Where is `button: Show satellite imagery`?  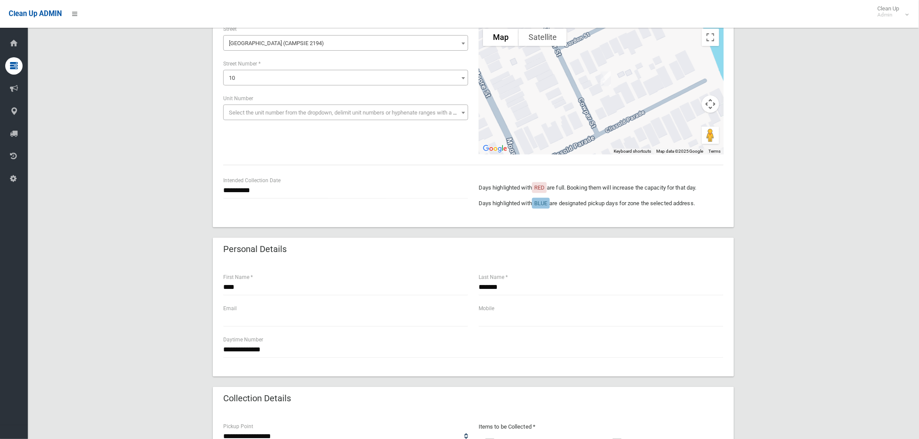
button: Show satellite imagery is located at coordinates (542, 37).